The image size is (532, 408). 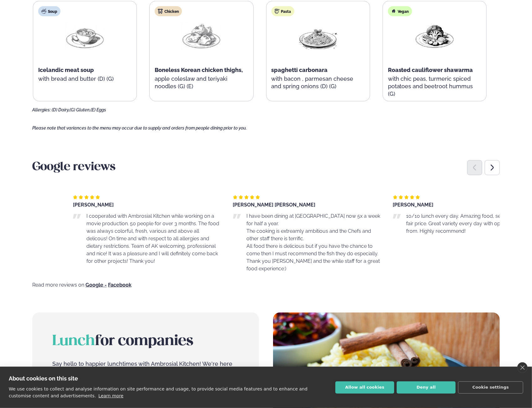 What do you see at coordinates (160, 12) in the screenshot?
I see `img: chicken.svg` at bounding box center [160, 12].